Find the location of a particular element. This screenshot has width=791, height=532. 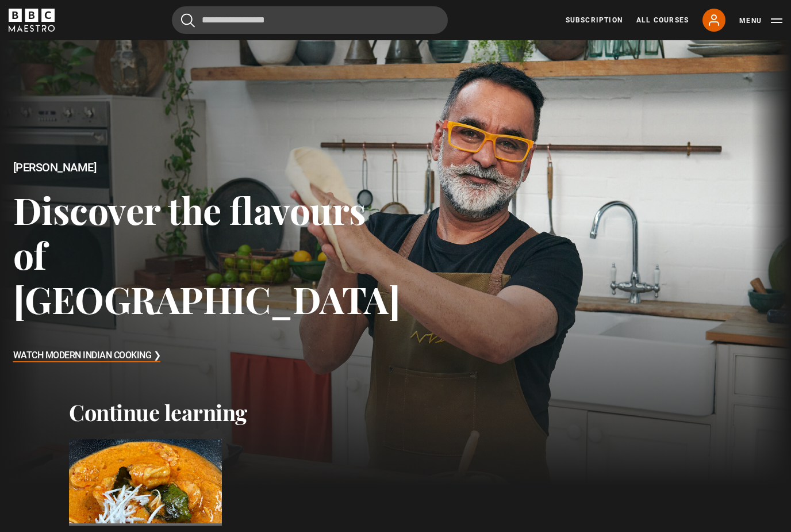

a: BBC Maestro is located at coordinates (31, 20).